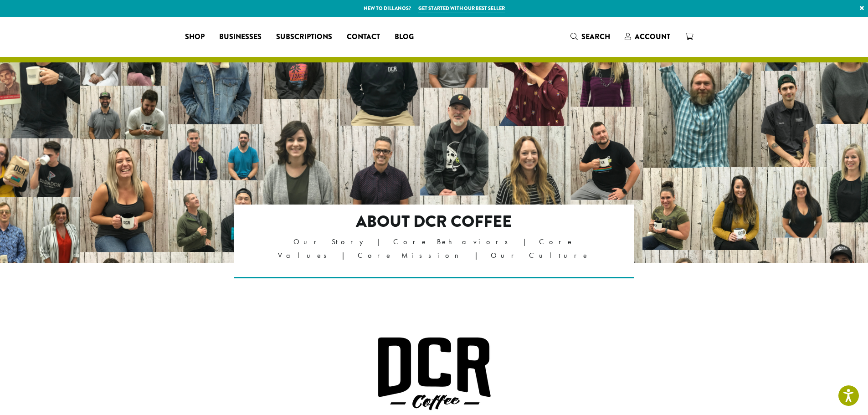  Describe the element at coordinates (240, 37) in the screenshot. I see `span: Businesses` at that location.